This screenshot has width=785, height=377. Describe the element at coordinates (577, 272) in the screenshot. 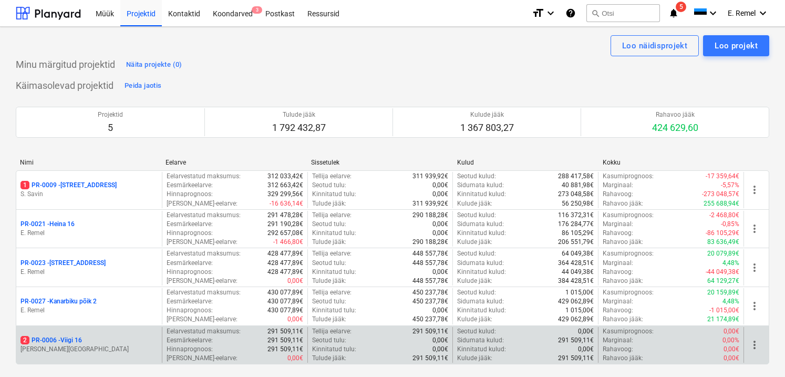

I see `p: 44 049,38€` at that location.